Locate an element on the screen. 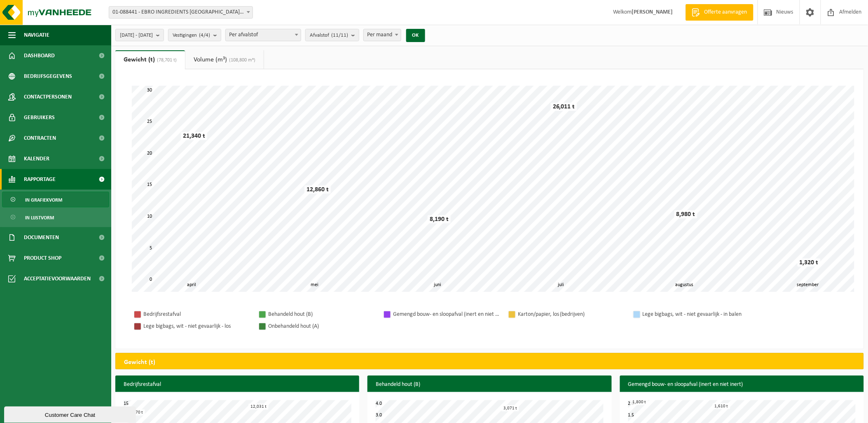  span: Acceptatievoorwaarden is located at coordinates (57, 278).